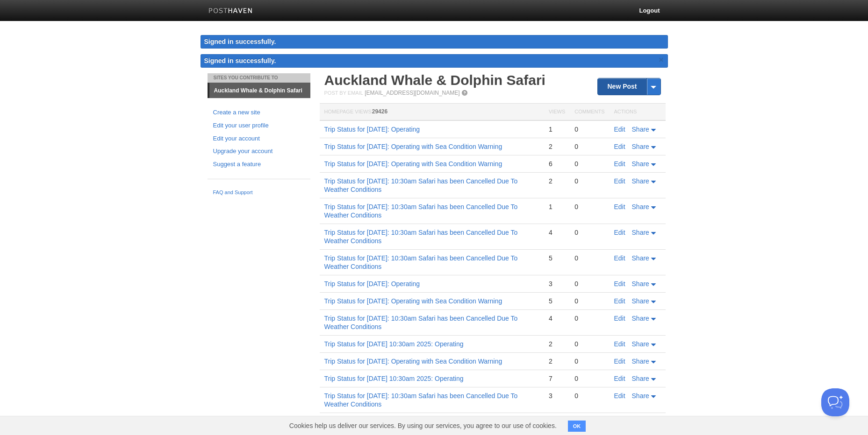 This screenshot has height=435, width=868. What do you see at coordinates (259, 113) in the screenshot?
I see `a: Create a new site` at bounding box center [259, 113].